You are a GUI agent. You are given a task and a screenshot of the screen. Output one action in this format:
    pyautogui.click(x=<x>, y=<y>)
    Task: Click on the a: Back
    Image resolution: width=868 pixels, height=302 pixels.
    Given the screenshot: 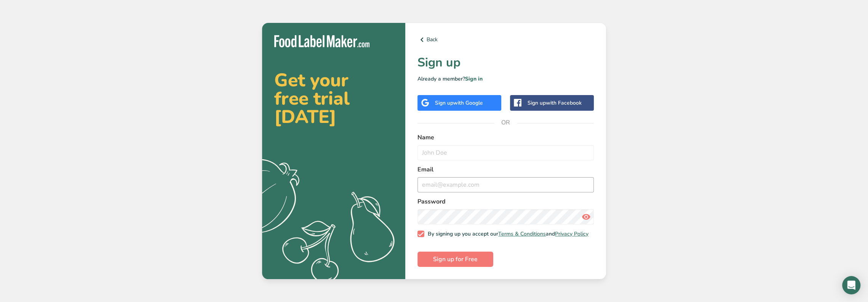 What is the action you would take?
    pyautogui.click(x=506, y=40)
    